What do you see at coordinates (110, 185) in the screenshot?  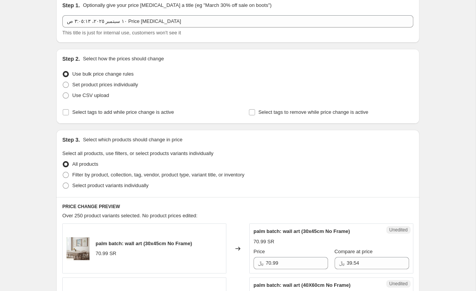 I see `span: Select product variants individually` at bounding box center [110, 185].